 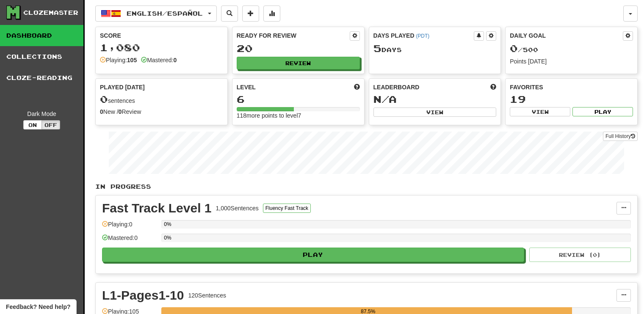 I want to click on div: Daily Goal, so click(x=567, y=36).